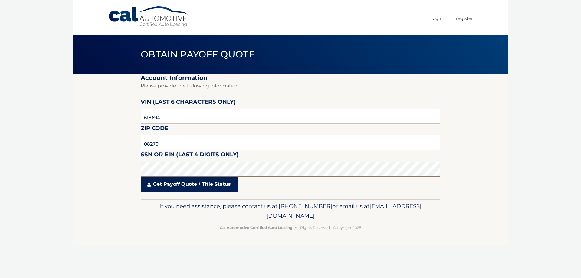 This screenshot has height=278, width=581. What do you see at coordinates (190, 156) in the screenshot?
I see `label: SSN or EIN (last 4 digits only)` at bounding box center [190, 156].